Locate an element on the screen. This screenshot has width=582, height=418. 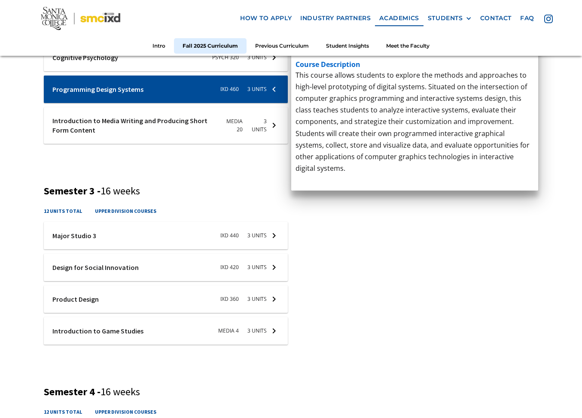
a: Meet the Faculty is located at coordinates (408, 46).